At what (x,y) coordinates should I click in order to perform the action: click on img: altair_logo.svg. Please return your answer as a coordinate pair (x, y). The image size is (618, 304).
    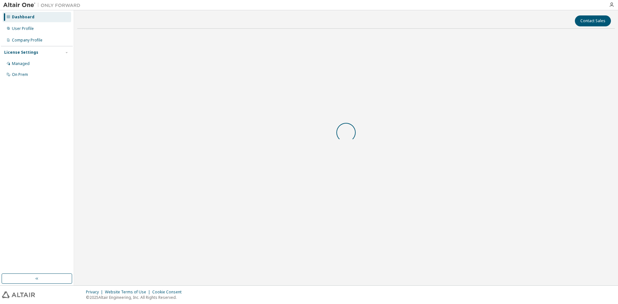
    Looking at the image, I should click on (18, 295).